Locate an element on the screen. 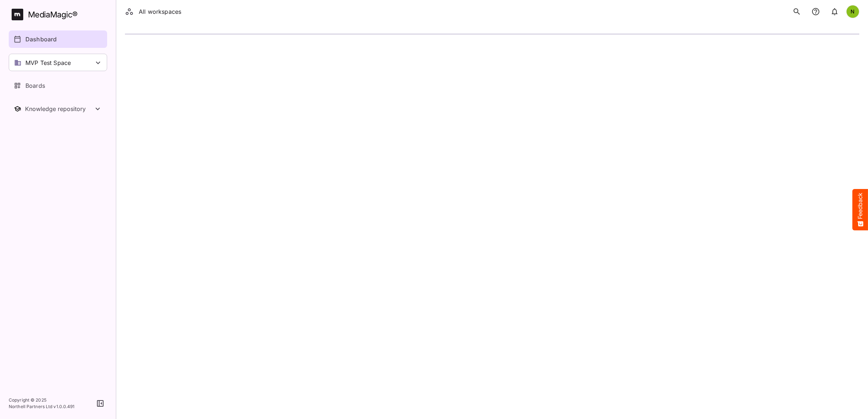 This screenshot has width=868, height=419. p: MVP Test Space is located at coordinates (48, 63).